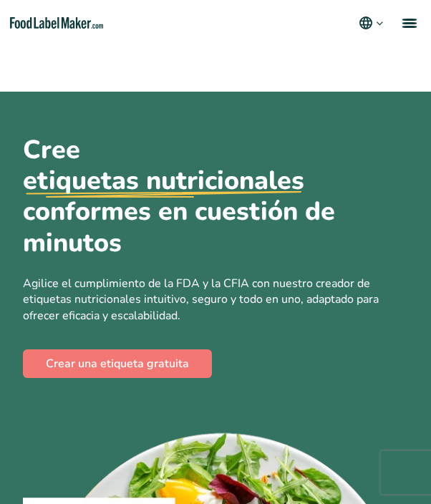 The image size is (431, 504). I want to click on a: Food Label Maker homepage, so click(56, 23).